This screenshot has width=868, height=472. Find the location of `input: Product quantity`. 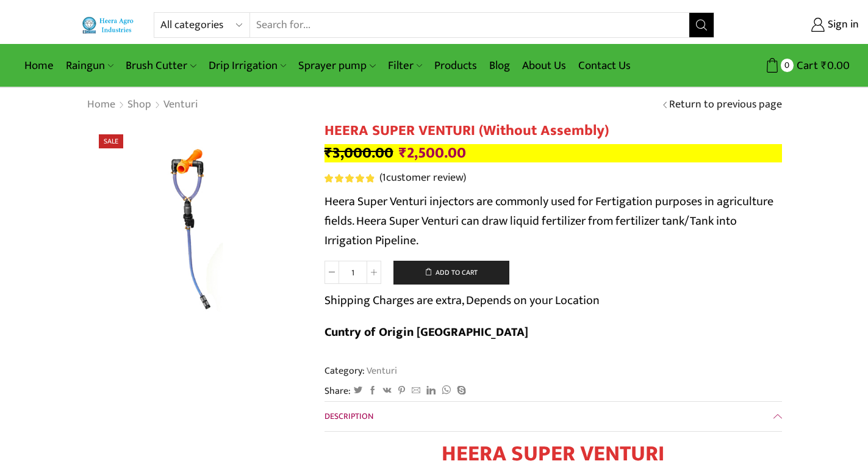

input: Product quantity is located at coordinates (353, 272).